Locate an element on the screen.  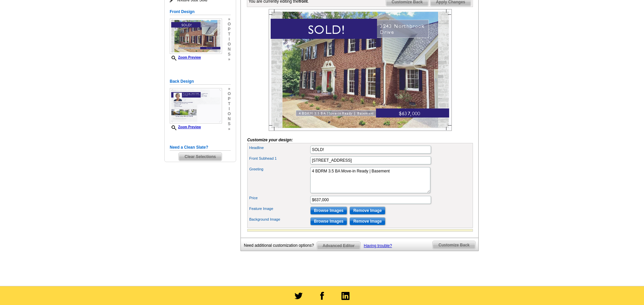
h5: Need a Clean Slate? is located at coordinates (200, 147).